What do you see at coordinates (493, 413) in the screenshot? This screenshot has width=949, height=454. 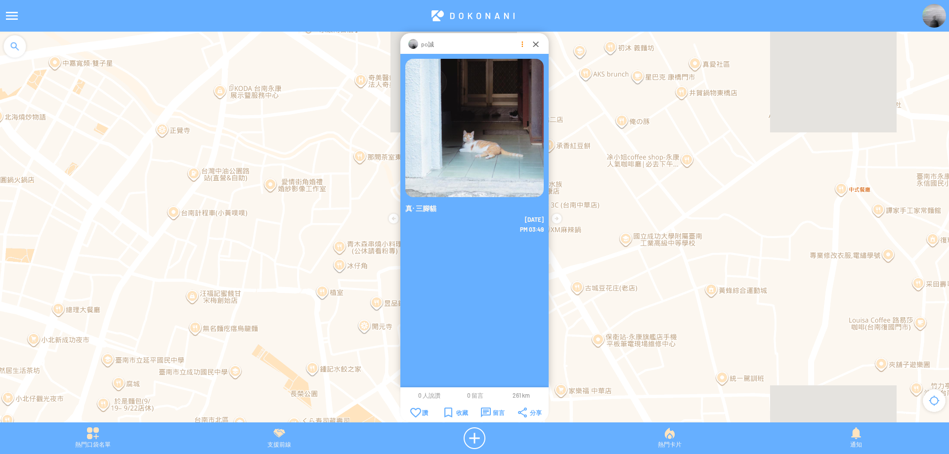 I see `div: 留言` at bounding box center [493, 413].